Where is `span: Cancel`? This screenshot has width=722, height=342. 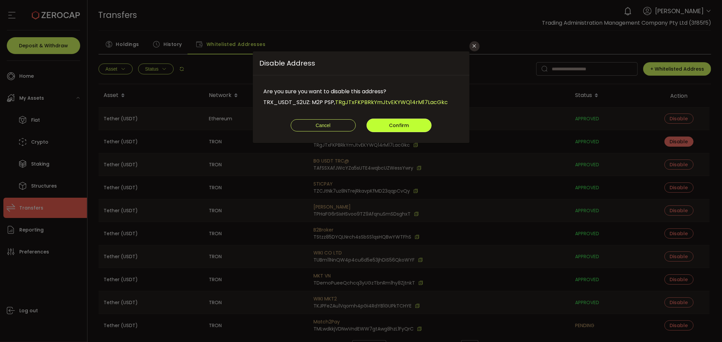 span: Cancel is located at coordinates (323, 126).